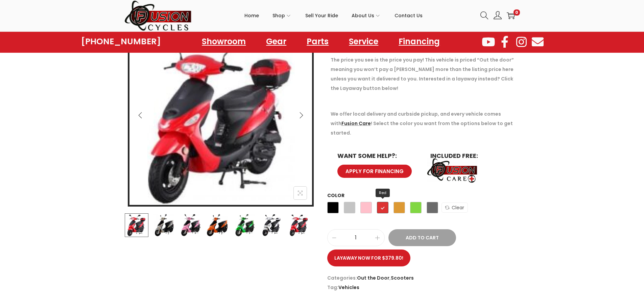  Describe the element at coordinates (383, 193) in the screenshot. I see `span: Red` at that location.